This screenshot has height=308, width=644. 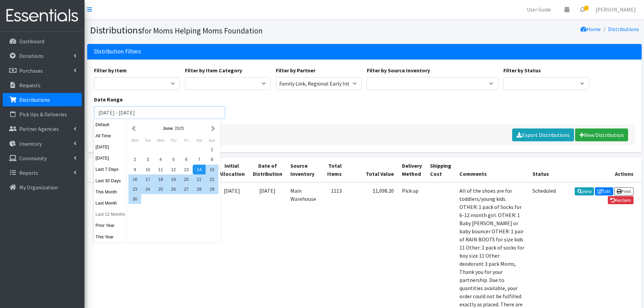 I want to click on div: 6, so click(x=187, y=159).